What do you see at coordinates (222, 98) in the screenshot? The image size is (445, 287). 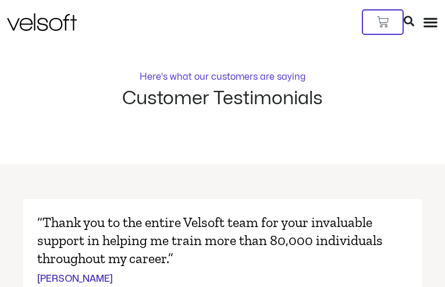 I see `h2: Customer Testimonials` at bounding box center [222, 98].